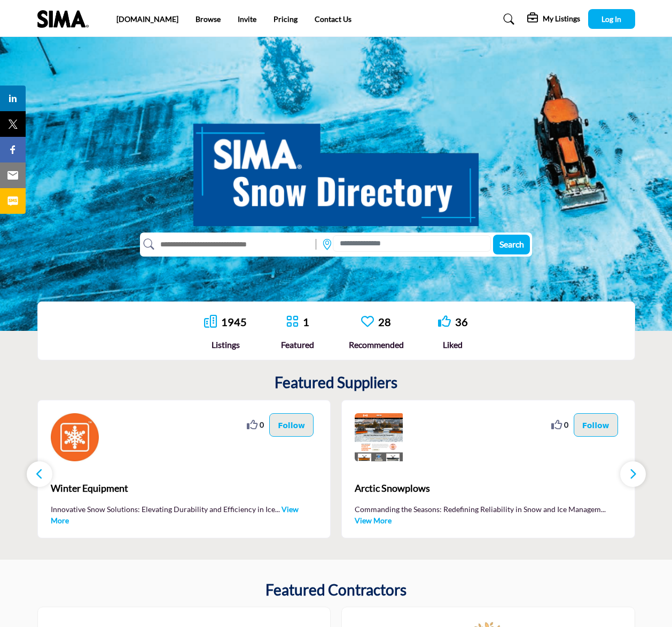 This screenshot has width=672, height=627. Describe the element at coordinates (225, 345) in the screenshot. I see `div: Listings` at that location.